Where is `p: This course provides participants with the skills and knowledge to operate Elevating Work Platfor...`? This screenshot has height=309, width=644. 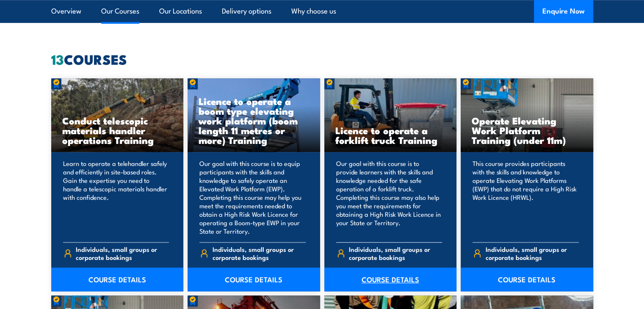
p: This course provides participants with the skills and knowledge to operate Elevating Work Platfor... is located at coordinates (526, 197).